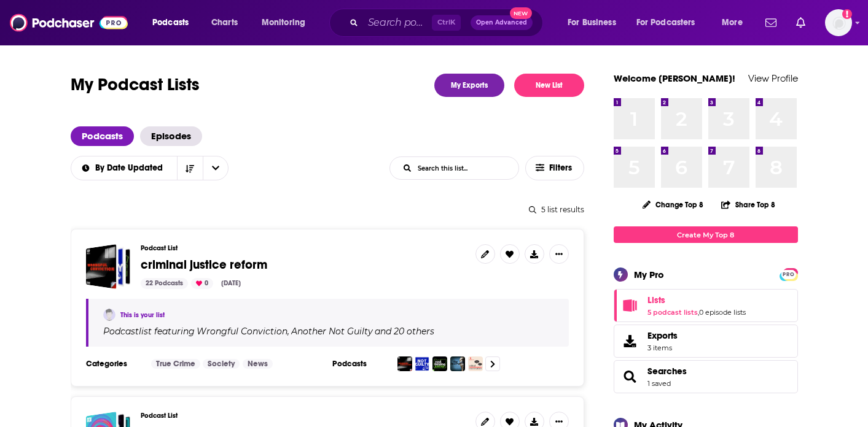  I want to click on a: Charts, so click(224, 23).